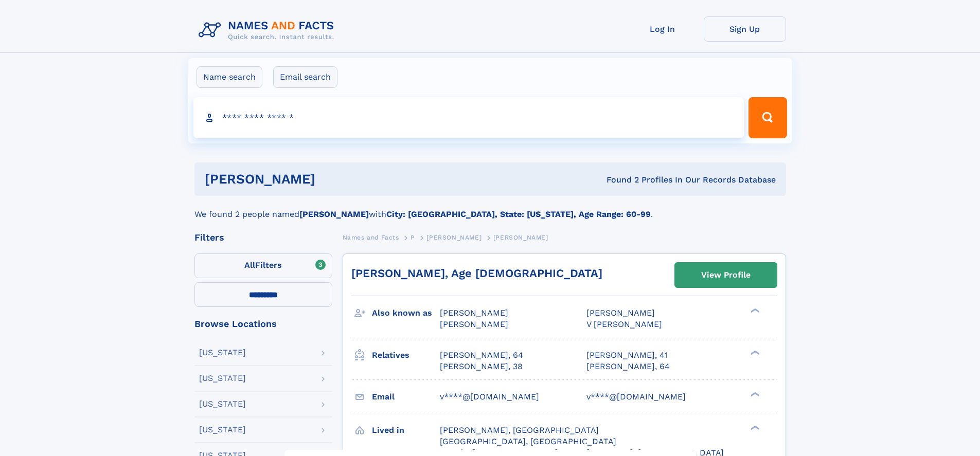 The image size is (980, 456). What do you see at coordinates (269, 30) in the screenshot?
I see `img: Logo Names and Facts` at bounding box center [269, 30].